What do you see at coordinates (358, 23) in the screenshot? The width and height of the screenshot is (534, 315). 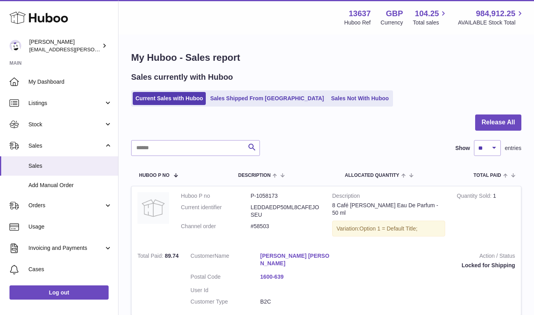 I see `div: Huboo Ref` at bounding box center [358, 23].